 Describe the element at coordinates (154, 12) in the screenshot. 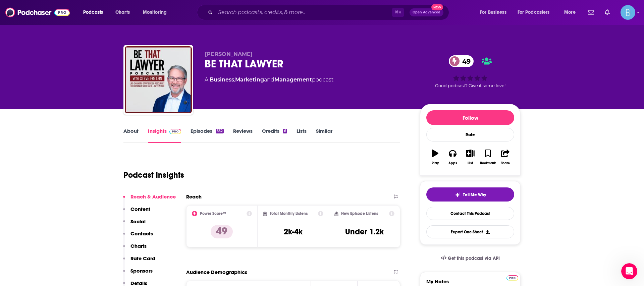

I see `span: Monitoring` at that location.